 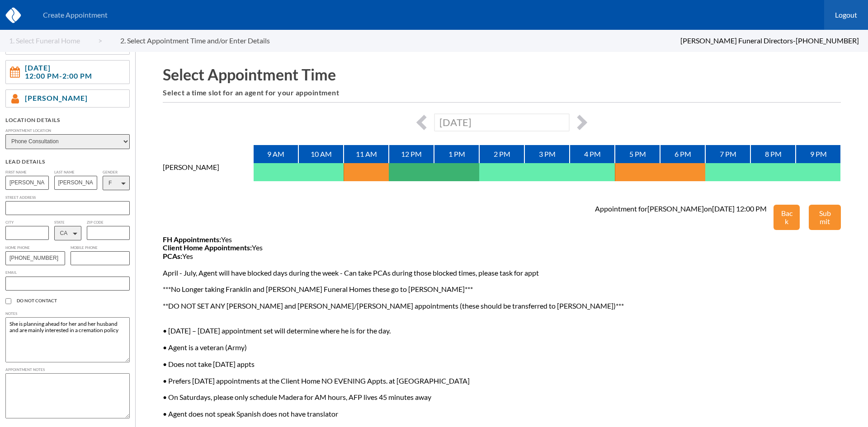 I want to click on label: State, so click(x=68, y=222).